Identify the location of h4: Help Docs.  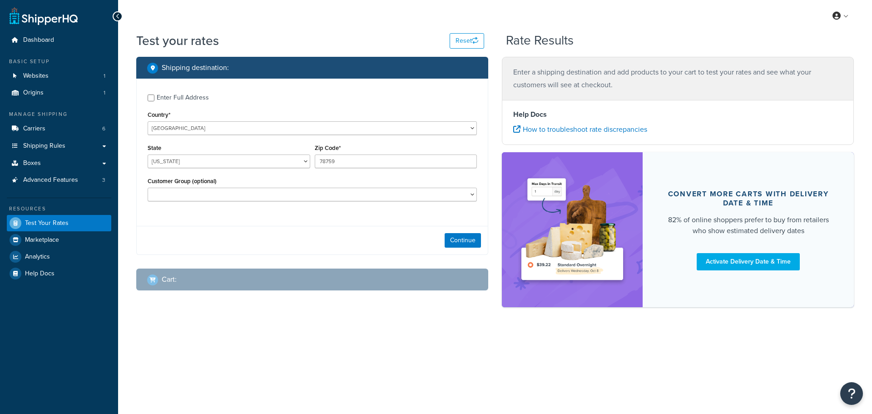
(678, 114).